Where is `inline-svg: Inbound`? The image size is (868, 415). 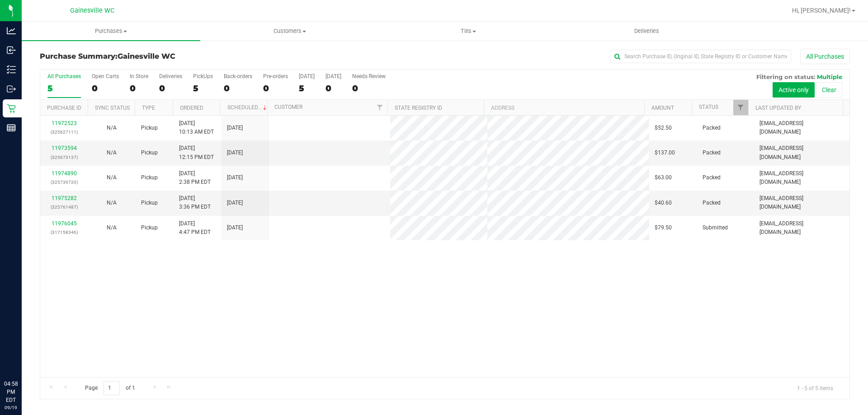 inline-svg: Inbound is located at coordinates (12, 50).